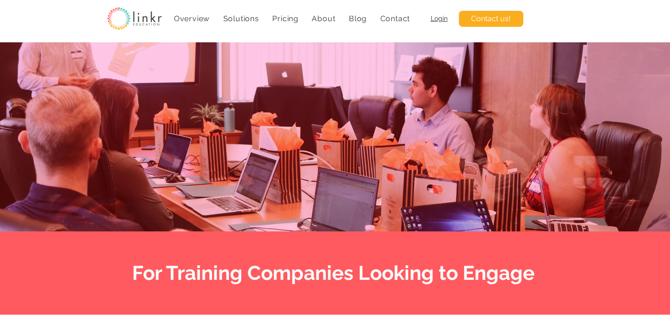 This screenshot has height=333, width=670. Describe the element at coordinates (292, 18) in the screenshot. I see `nav: Site` at that location.